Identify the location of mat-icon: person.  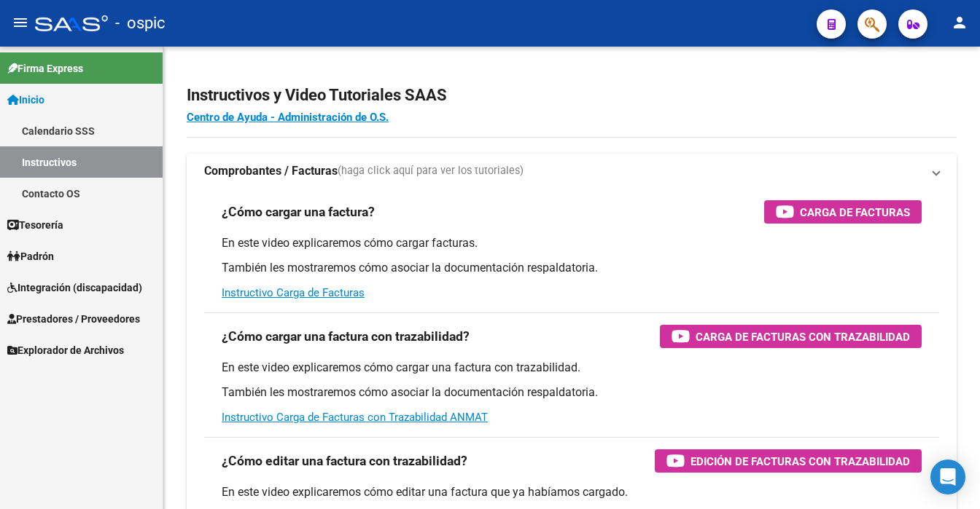
(960, 23).